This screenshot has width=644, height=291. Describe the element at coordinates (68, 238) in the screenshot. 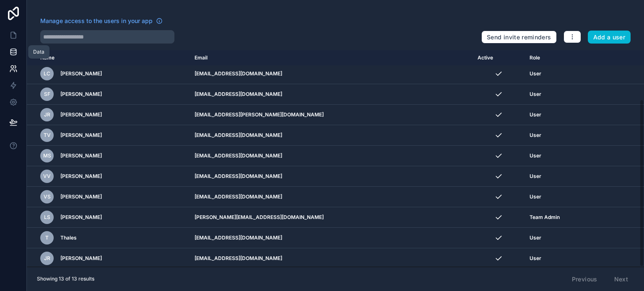

I see `span: Thales` at that location.